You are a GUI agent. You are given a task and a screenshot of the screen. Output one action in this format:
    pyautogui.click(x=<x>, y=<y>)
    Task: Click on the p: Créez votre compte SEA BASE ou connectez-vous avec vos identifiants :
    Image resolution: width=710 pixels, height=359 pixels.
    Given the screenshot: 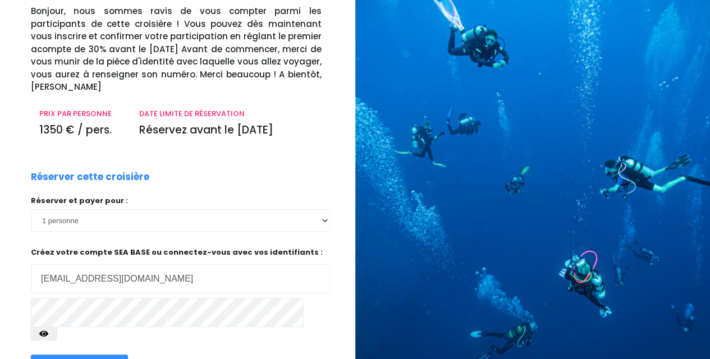 What is the action you would take?
    pyautogui.click(x=180, y=270)
    